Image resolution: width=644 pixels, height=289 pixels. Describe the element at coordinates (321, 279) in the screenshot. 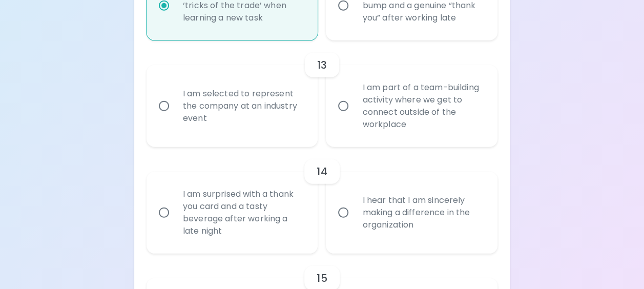

I see `h6: 15` at that location.